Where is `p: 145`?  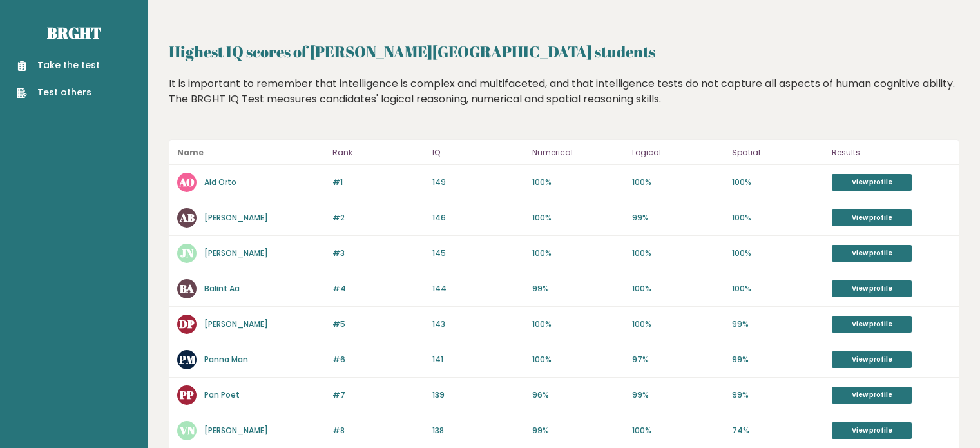 p: 145 is located at coordinates (478, 254).